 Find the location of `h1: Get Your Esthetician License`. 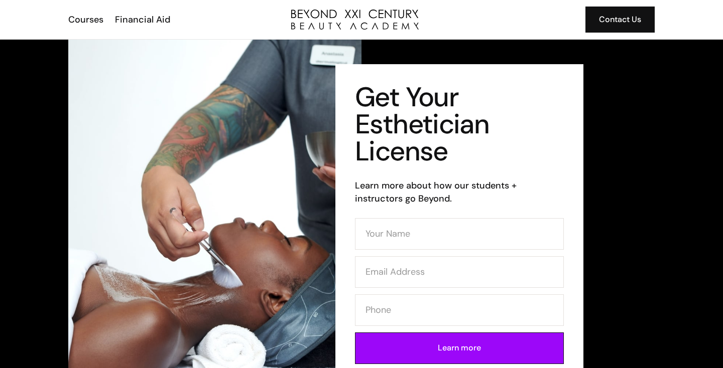

h1: Get Your Esthetician License is located at coordinates (459, 124).